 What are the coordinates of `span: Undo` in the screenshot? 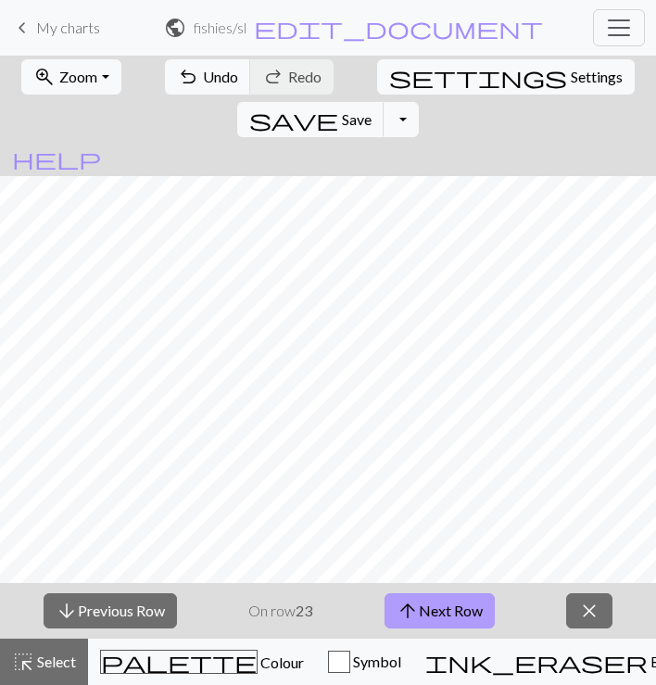 It's located at (221, 76).